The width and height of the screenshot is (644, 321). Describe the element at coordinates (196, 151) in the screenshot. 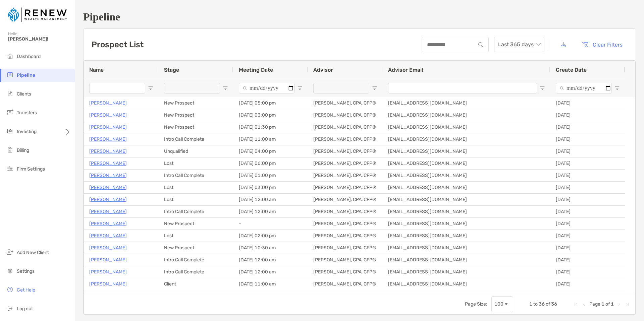

I see `div: Unqualified` at that location.